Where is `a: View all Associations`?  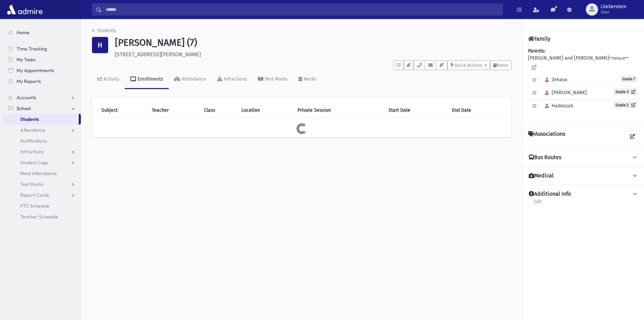
a: View all Associations is located at coordinates (632, 137).